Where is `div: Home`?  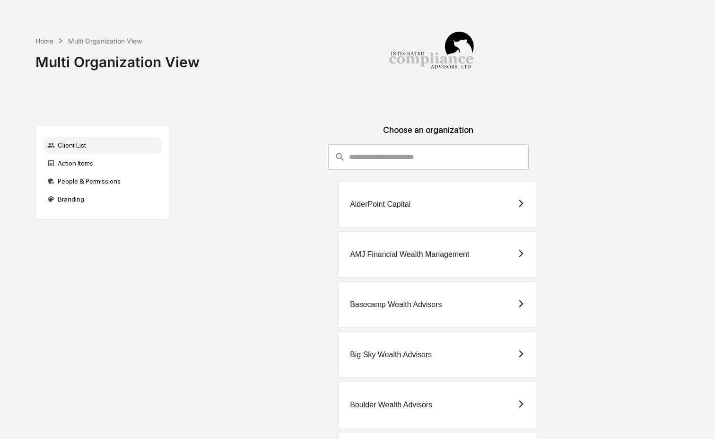
div: Home is located at coordinates (44, 41).